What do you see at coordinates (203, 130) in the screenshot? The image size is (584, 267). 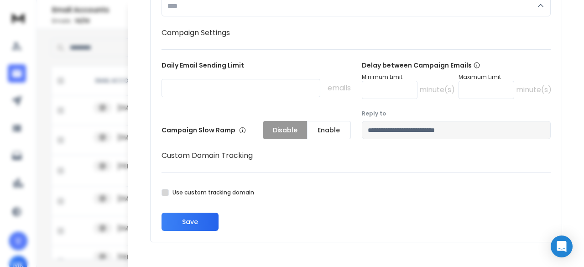 I see `p: Campaign Slow Ramp` at bounding box center [203, 130].